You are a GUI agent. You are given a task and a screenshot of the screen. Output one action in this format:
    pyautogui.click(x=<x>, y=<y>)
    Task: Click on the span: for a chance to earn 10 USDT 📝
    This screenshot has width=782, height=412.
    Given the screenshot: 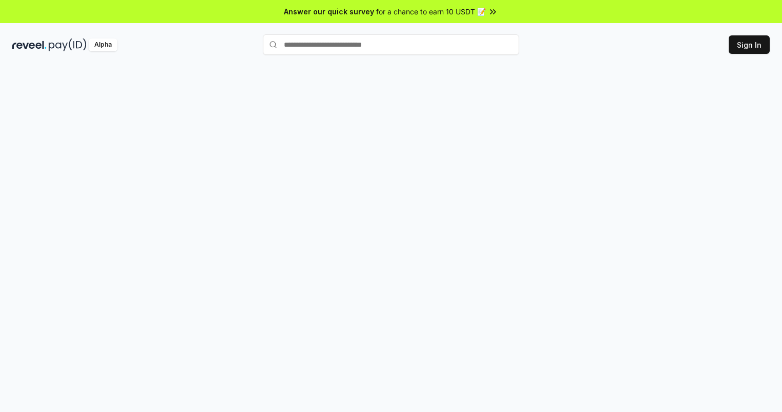 What is the action you would take?
    pyautogui.click(x=431, y=11)
    